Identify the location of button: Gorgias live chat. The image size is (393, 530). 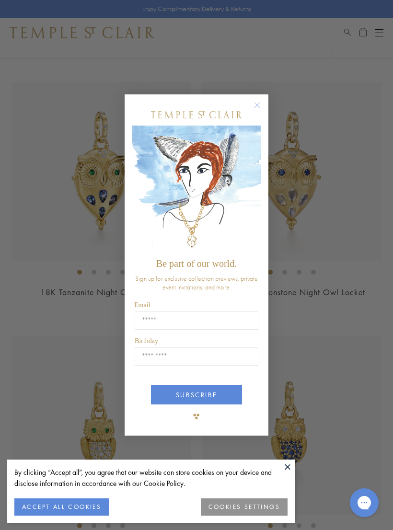
(19, 18).